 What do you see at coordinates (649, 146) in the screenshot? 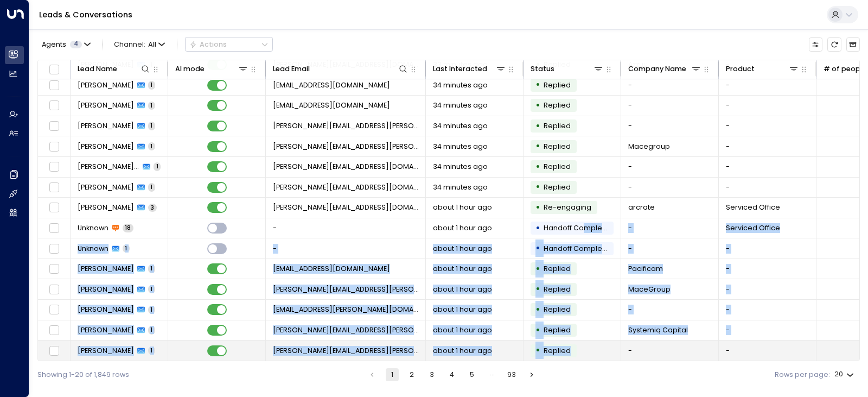
I see `span: Macegroup` at bounding box center [649, 146].